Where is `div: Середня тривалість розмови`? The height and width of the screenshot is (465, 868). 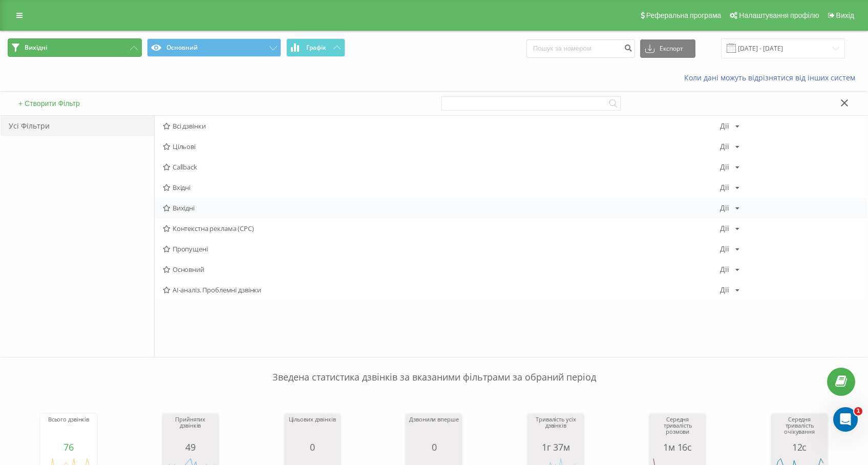 div: Середня тривалість розмови is located at coordinates (677, 429).